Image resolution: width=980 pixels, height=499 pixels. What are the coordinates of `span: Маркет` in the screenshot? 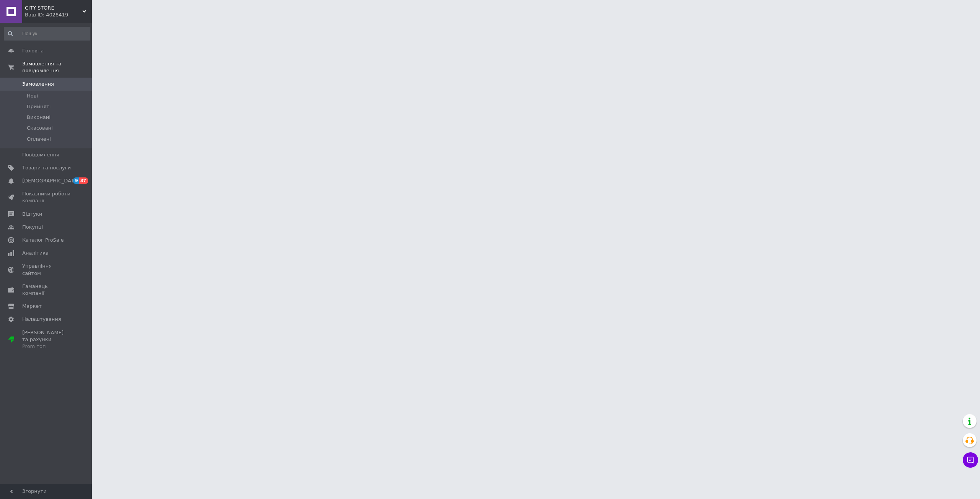 It's located at (32, 307).